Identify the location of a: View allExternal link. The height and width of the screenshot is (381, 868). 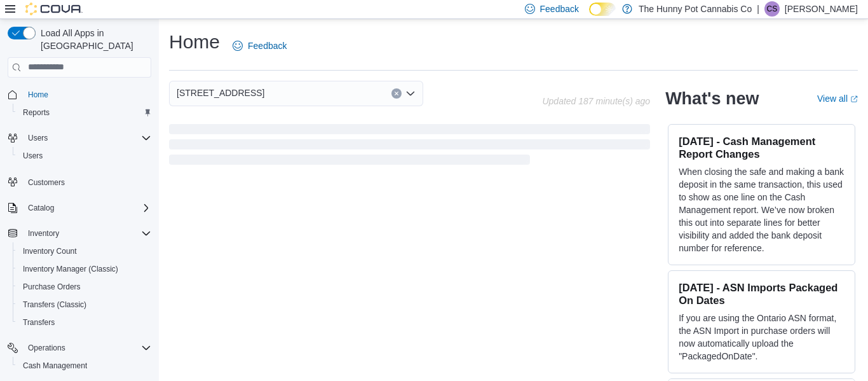
(838, 98).